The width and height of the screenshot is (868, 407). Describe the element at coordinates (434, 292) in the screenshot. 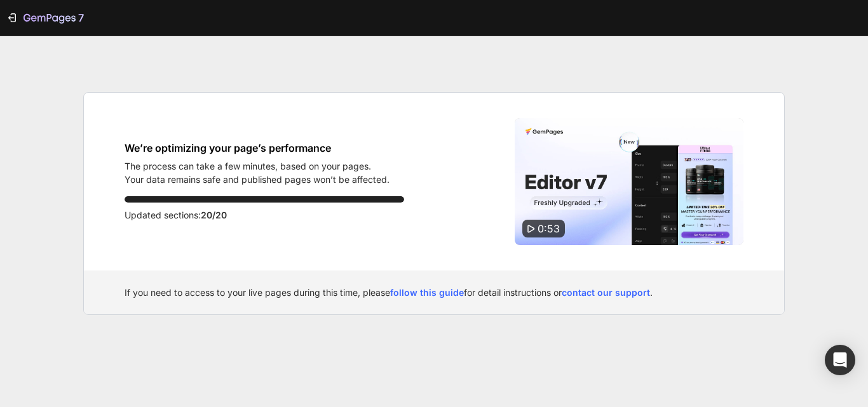

I see `div: If you need to access to your live pages during this time, please for detail instructions or .` at that location.